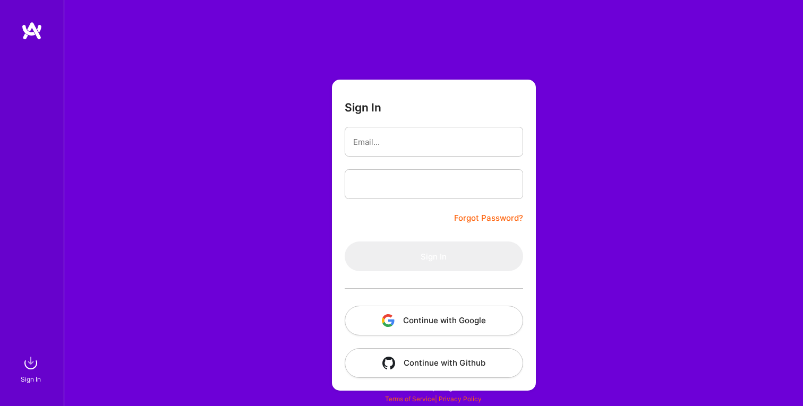 This screenshot has width=803, height=406. What do you see at coordinates (434, 257) in the screenshot?
I see `button: Sign In` at bounding box center [434, 257].